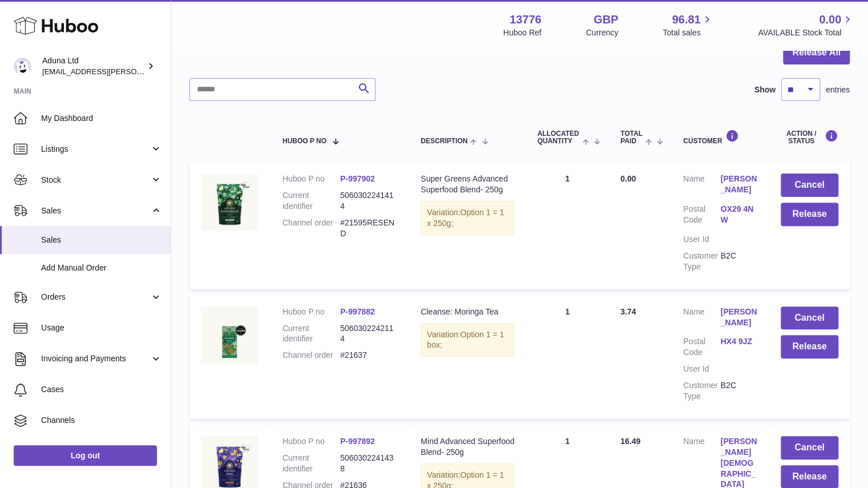  I want to click on img: SUPER-GREENS-ADVANCED-SUPERFOOD-BLEND-POUCH-FOP-CHALK.jpg, so click(230, 202).